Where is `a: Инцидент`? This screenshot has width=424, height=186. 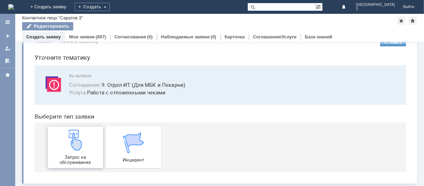
a: Инцидент is located at coordinates (104, 115).